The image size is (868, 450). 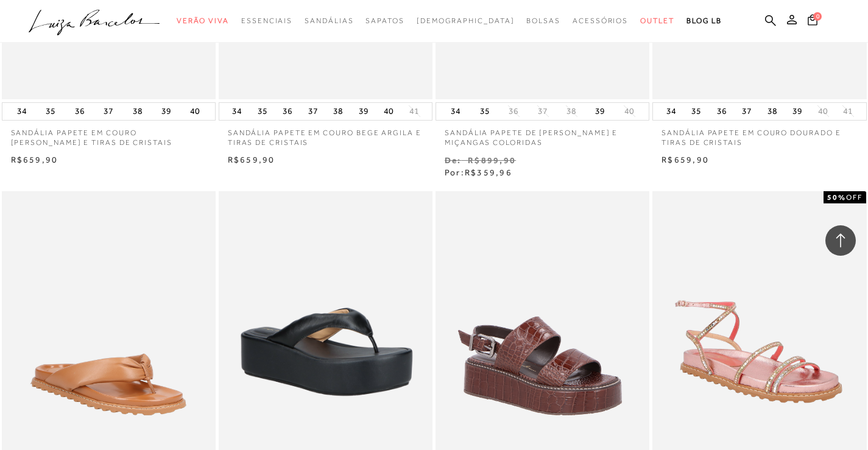 What do you see at coordinates (267, 21) in the screenshot?
I see `span: Essenciais` at bounding box center [267, 21].